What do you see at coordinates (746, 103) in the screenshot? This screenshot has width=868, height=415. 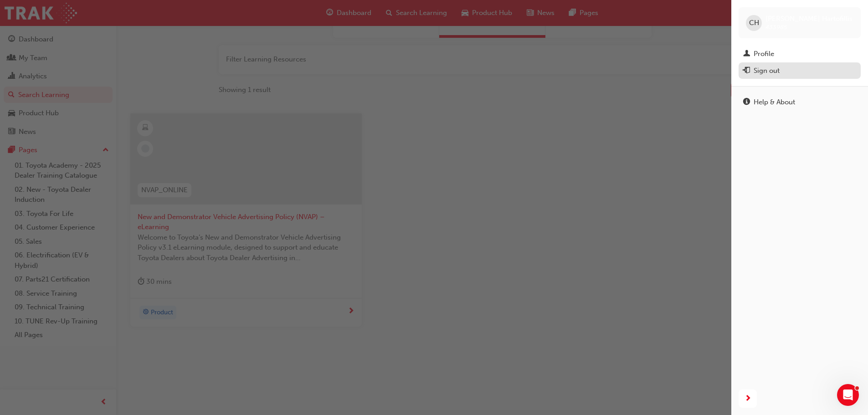 I see `span: info-icon` at bounding box center [746, 103].